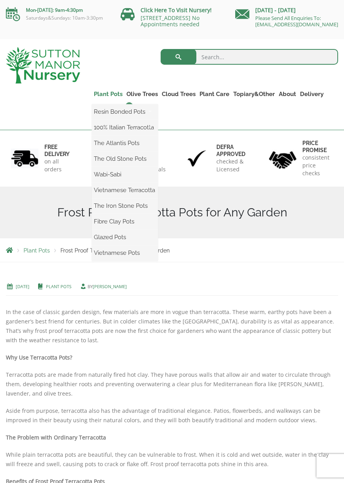 Image resolution: width=344 pixels, height=483 pixels. Describe the element at coordinates (317, 166) in the screenshot. I see `p: consistent price checks` at that location.